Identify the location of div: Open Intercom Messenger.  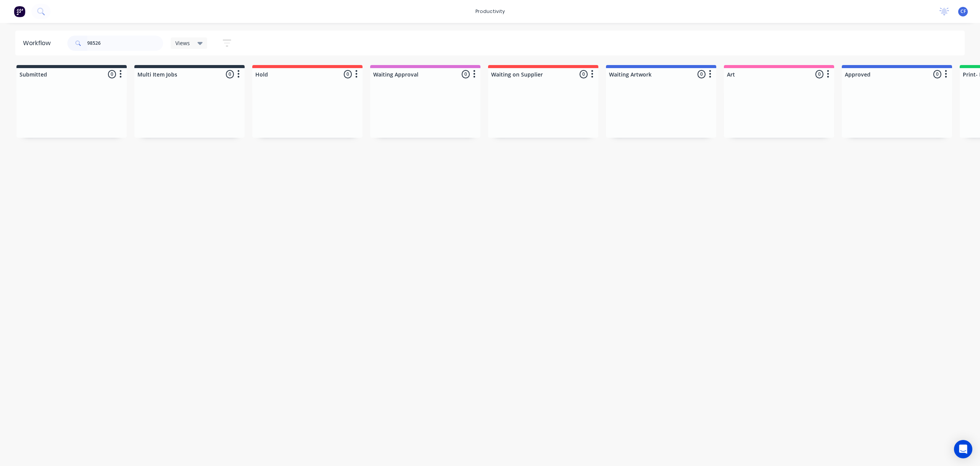
(963, 450).